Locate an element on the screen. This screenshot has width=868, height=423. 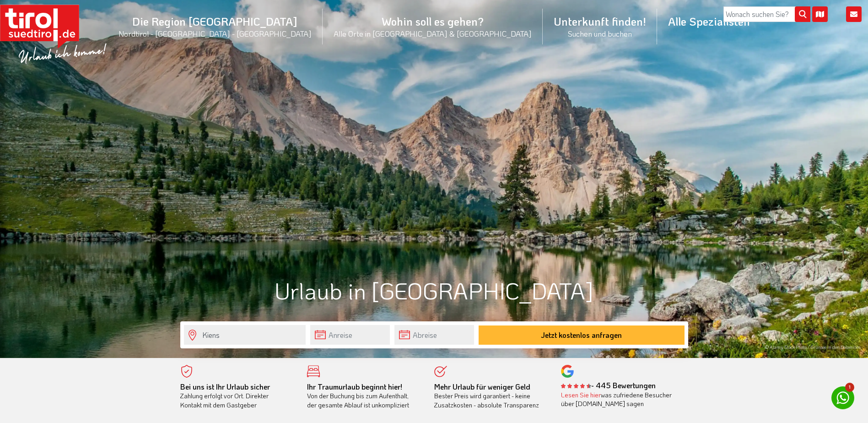
div: Von der Buchung bis zum Aufenthalt, der gesamte Ablauf ist unkompliziert is located at coordinates (364, 396).